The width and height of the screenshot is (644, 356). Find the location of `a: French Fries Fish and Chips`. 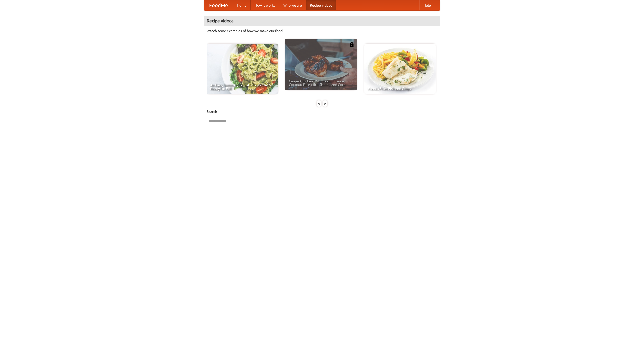

a: French Fries Fish and Chips is located at coordinates (400, 69).